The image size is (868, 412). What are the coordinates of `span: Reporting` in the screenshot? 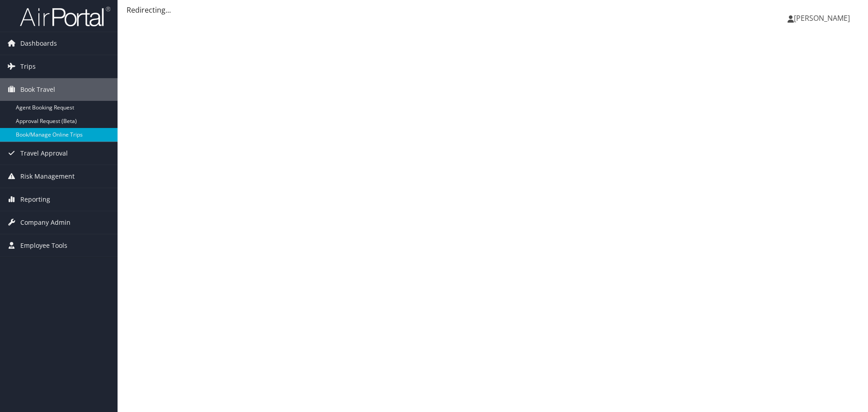 It's located at (35, 199).